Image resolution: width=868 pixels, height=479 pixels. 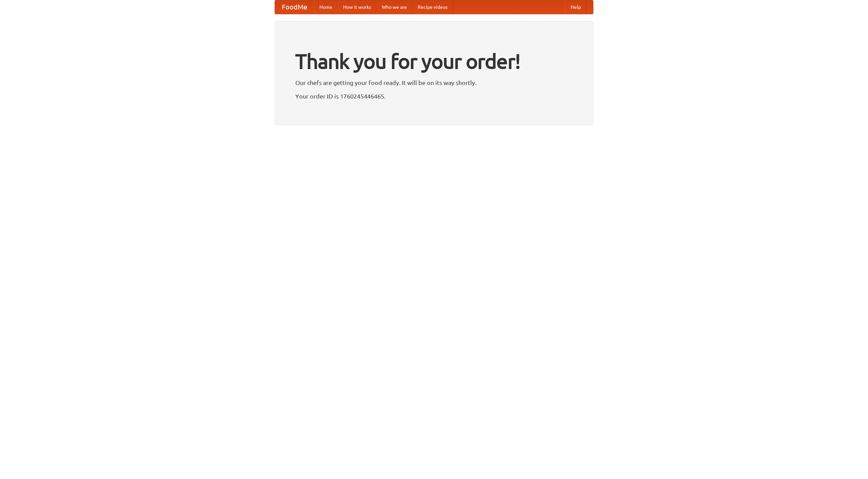 What do you see at coordinates (434, 96) in the screenshot?
I see `p: Your order ID is 1760245446465.` at bounding box center [434, 96].